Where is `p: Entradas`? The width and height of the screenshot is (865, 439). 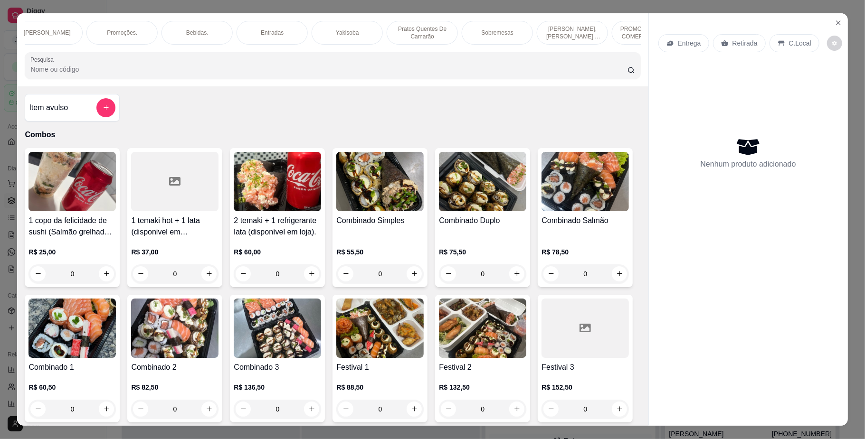
p: Entradas is located at coordinates (272, 33).